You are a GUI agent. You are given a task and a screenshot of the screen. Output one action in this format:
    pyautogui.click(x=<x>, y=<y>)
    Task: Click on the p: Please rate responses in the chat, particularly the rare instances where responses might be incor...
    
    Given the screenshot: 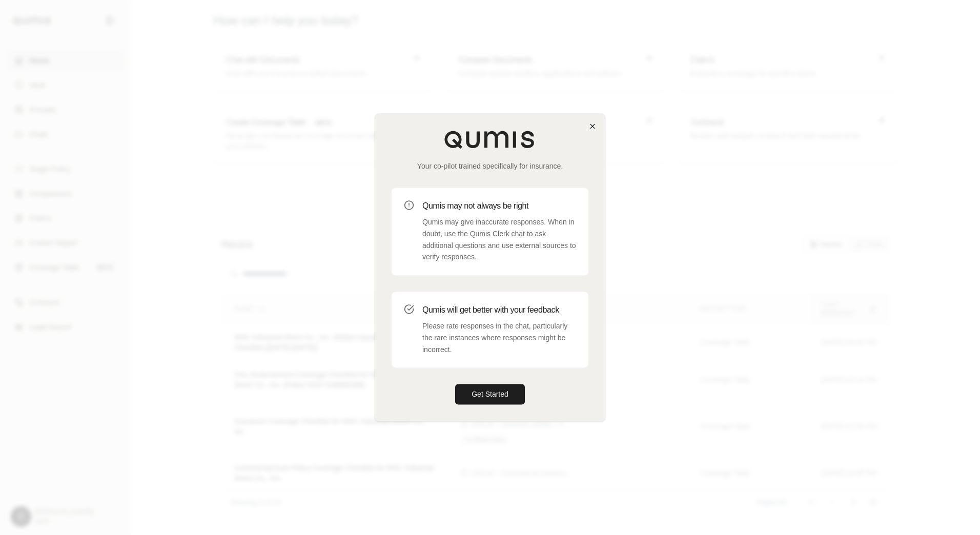 What is the action you would take?
    pyautogui.click(x=499, y=338)
    